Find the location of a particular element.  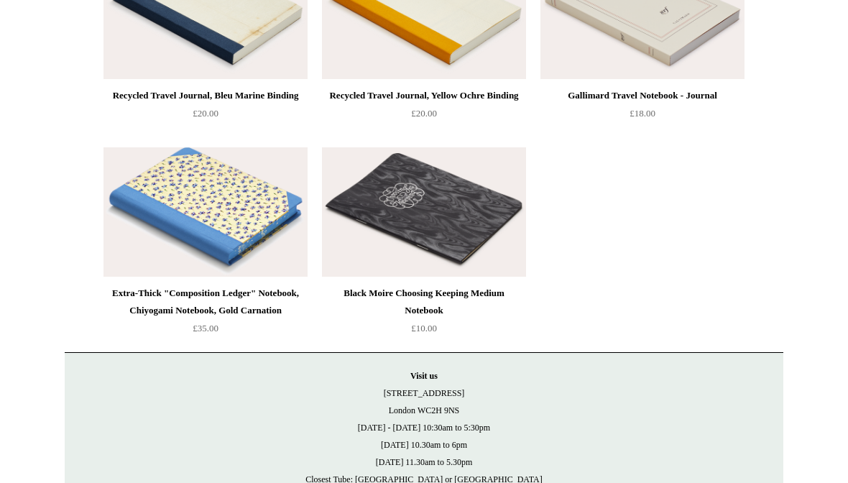

a: Extra-Thick "Composition Ledger" Notebook, Chiyogami Notebook, Gold Carnation Extra-Thick "Compos... is located at coordinates (206, 212).